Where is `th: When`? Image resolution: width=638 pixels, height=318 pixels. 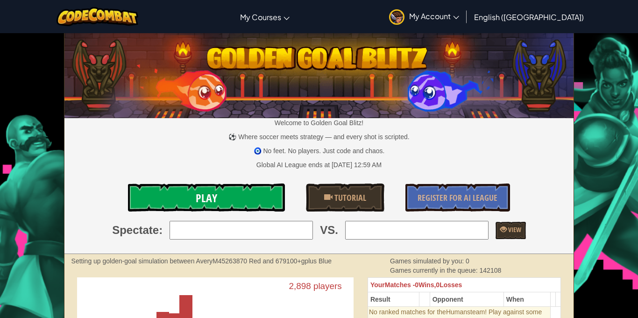
th: When is located at coordinates (527, 299).